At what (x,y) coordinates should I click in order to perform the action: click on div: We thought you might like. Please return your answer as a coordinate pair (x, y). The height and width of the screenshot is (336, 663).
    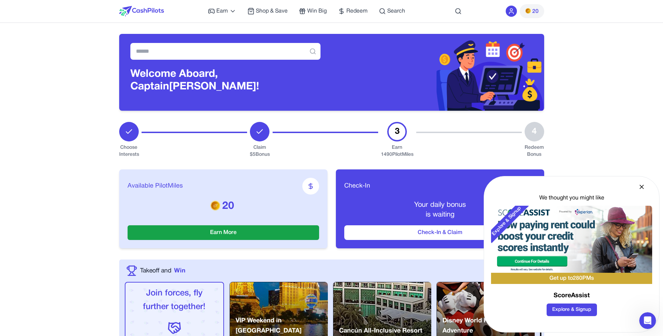
    Looking at the image, I should click on (572, 198).